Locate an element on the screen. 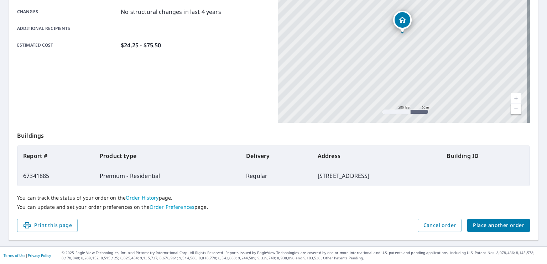 The width and height of the screenshot is (547, 264). p: You can track the status of your order on the page. is located at coordinates (274, 198).